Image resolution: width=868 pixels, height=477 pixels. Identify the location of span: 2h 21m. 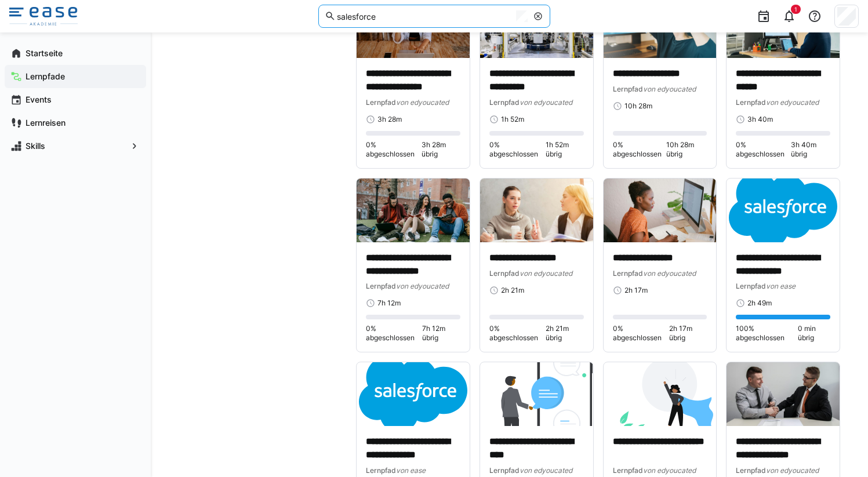
(513, 291).